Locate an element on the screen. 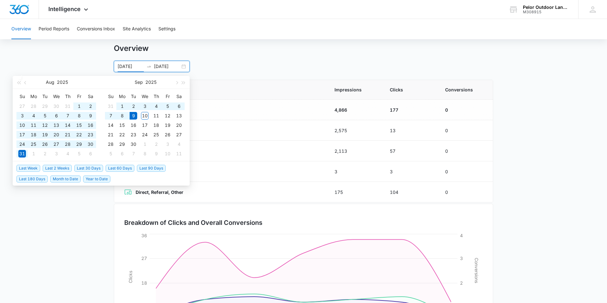 The width and height of the screenshot is (607, 303). td: 2025-09-24 is located at coordinates (145, 135).